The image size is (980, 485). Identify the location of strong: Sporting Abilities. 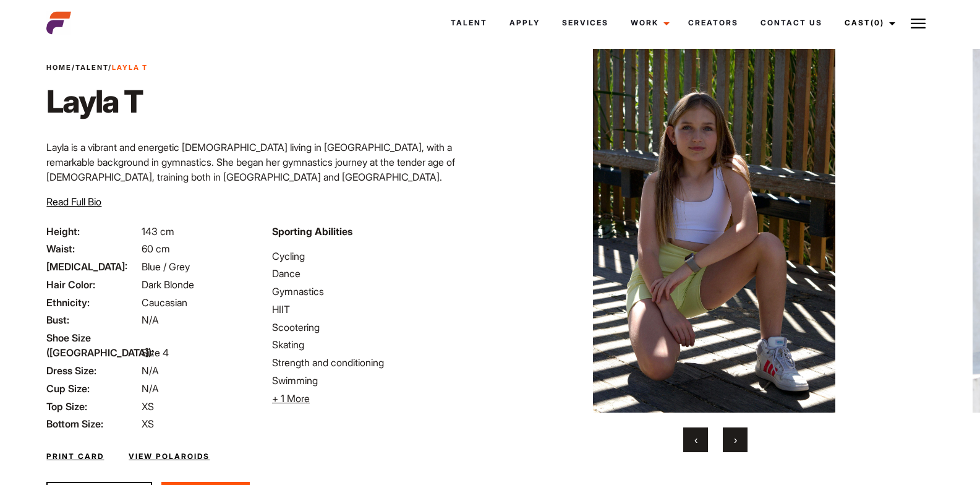
(313, 231).